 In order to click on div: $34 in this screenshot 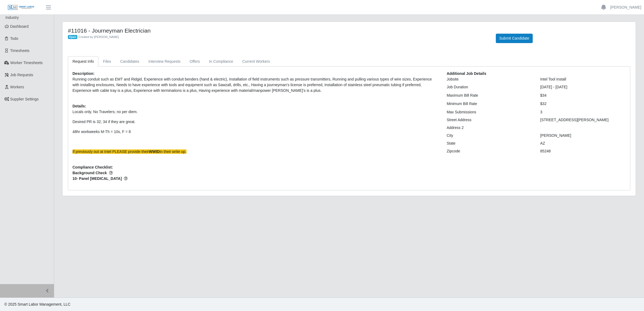, I will do `click(583, 95)`.